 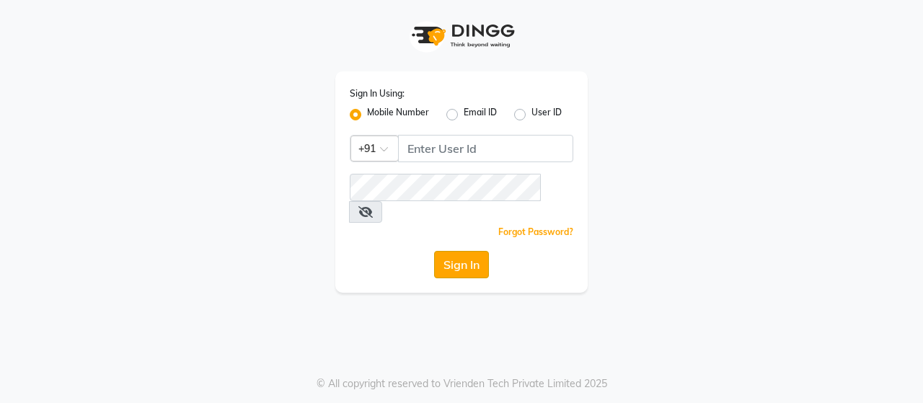 I want to click on label: User ID, so click(x=546, y=115).